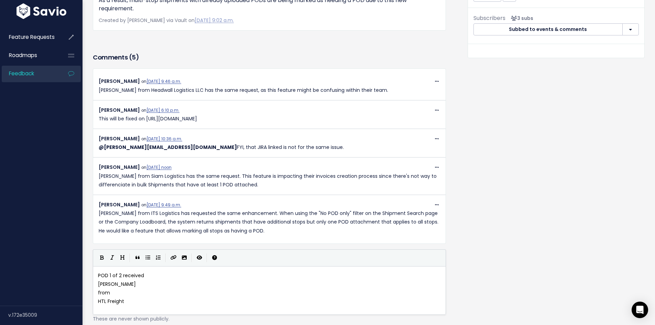 The height and width of the screenshot is (325, 655). What do you see at coordinates (102, 258) in the screenshot?
I see `button: Bold` at bounding box center [102, 258].